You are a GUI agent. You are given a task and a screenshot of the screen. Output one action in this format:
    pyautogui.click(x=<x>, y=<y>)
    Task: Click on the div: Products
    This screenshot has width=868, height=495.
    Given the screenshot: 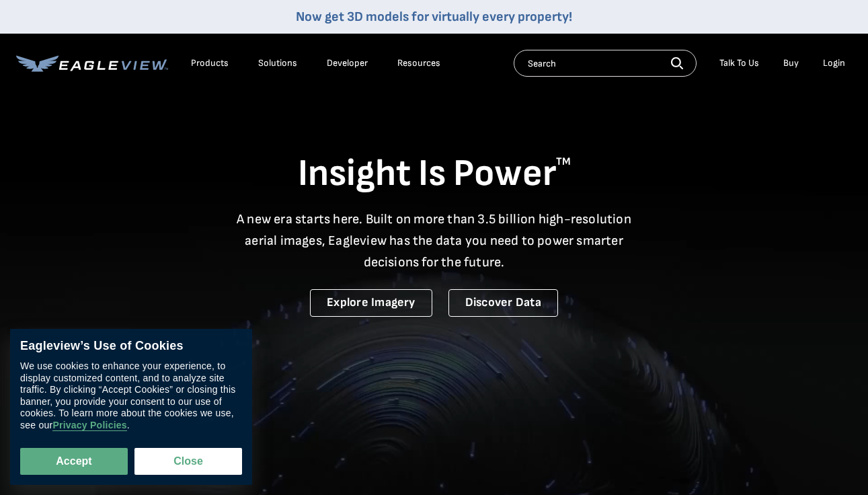 What is the action you would take?
    pyautogui.click(x=209, y=63)
    